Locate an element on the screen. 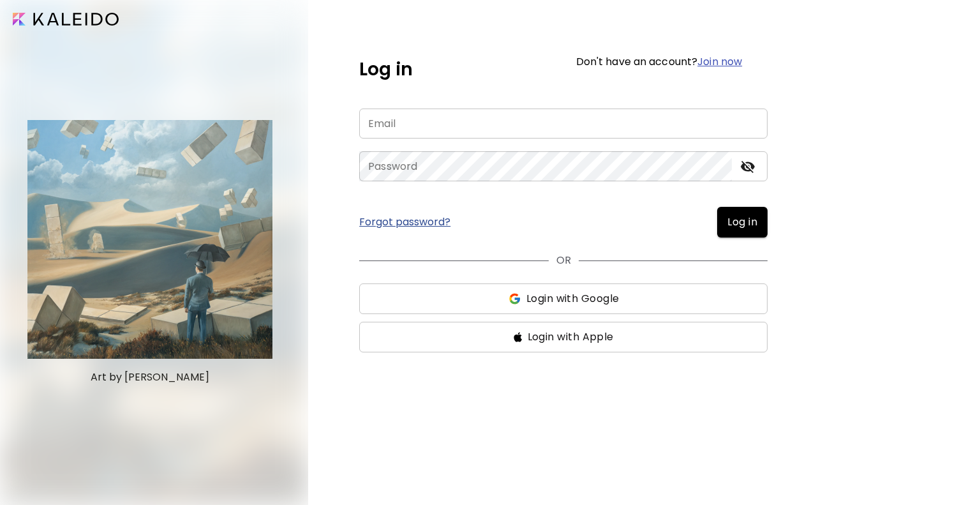 The width and height of the screenshot is (980, 505). span: Log in is located at coordinates (742, 222).